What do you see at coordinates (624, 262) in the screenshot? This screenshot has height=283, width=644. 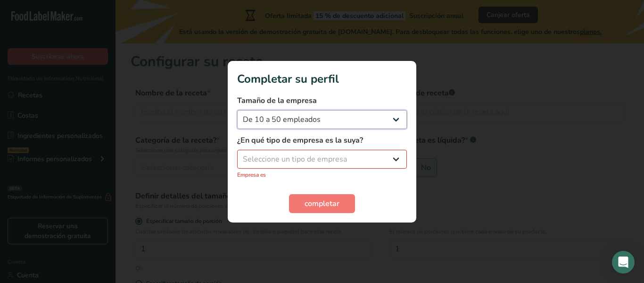 I see `div: Abrir Intercom Messenger` at bounding box center [624, 262].